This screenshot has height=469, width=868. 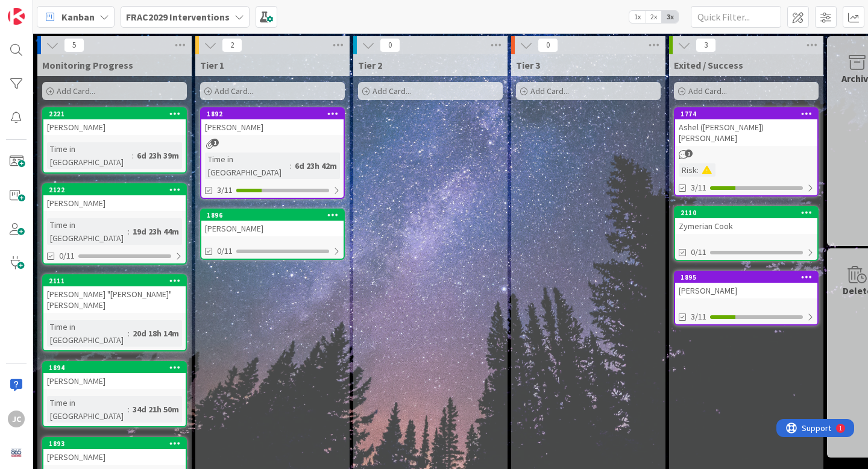 I want to click on div: 1, so click(x=64, y=10).